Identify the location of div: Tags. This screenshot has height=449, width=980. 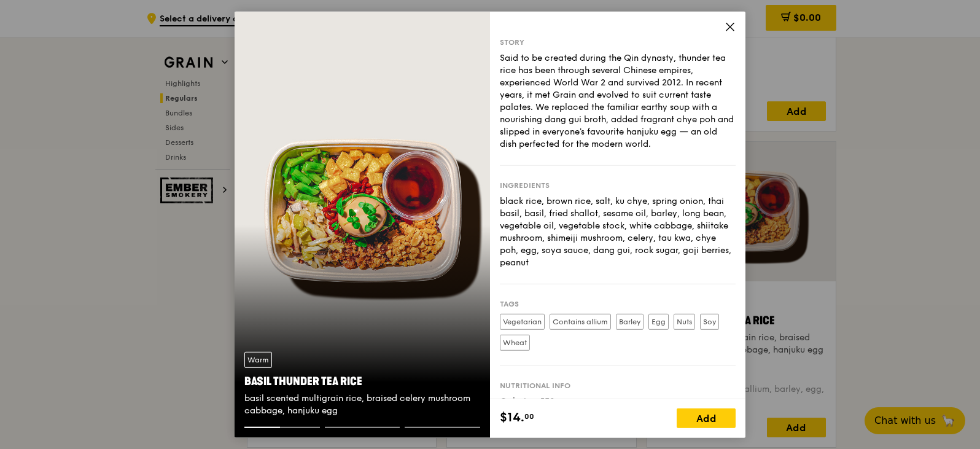
(618, 303).